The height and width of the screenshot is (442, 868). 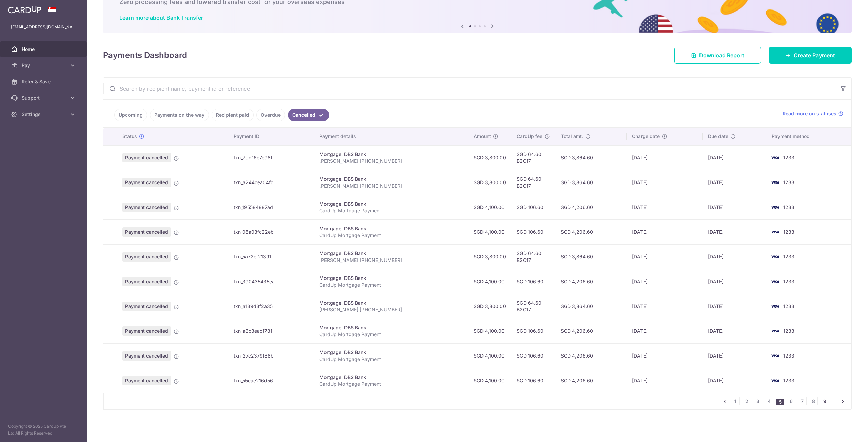 I want to click on span: Create Payment, so click(x=815, y=55).